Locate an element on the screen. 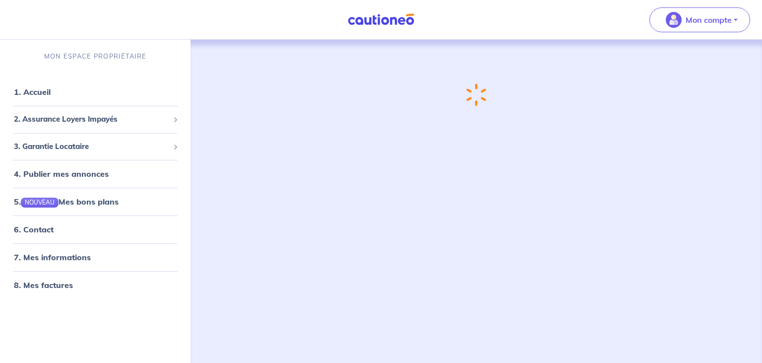 This screenshot has width=762, height=363. a: 4. Publier mes annonces is located at coordinates (61, 174).